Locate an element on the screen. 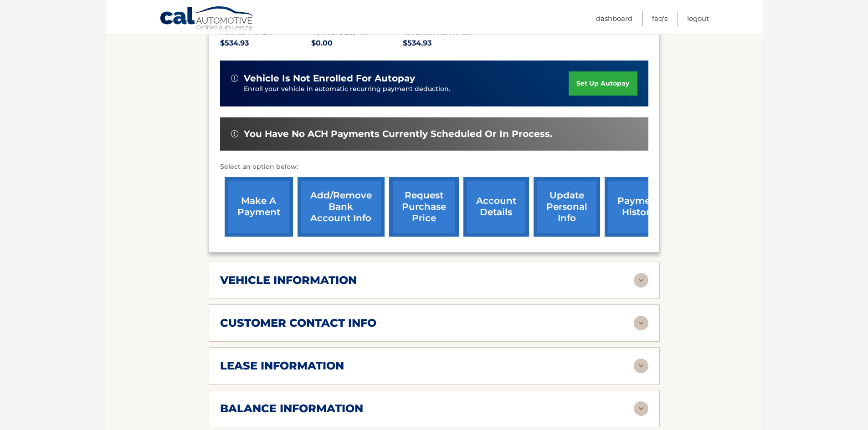  a: Logout is located at coordinates (698, 18).